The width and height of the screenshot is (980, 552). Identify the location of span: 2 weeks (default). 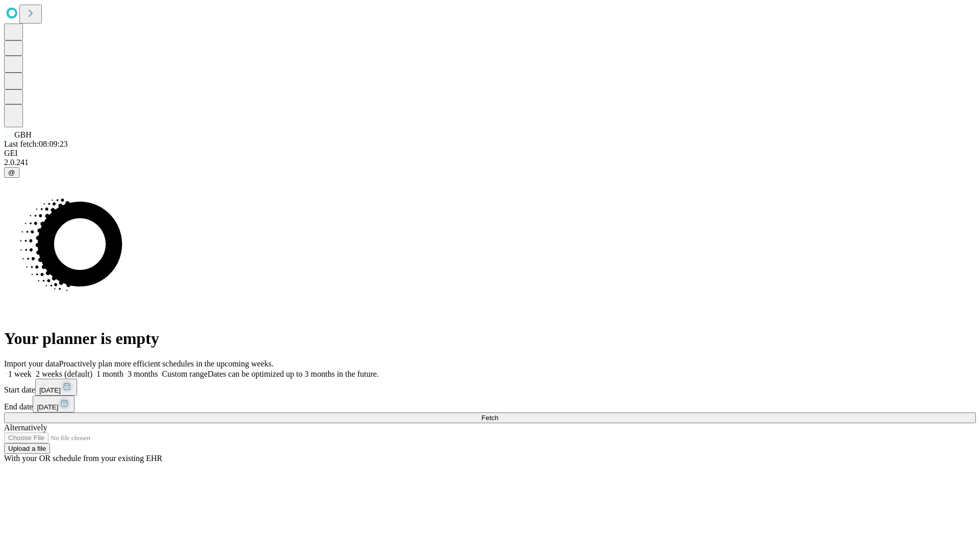
(63, 374).